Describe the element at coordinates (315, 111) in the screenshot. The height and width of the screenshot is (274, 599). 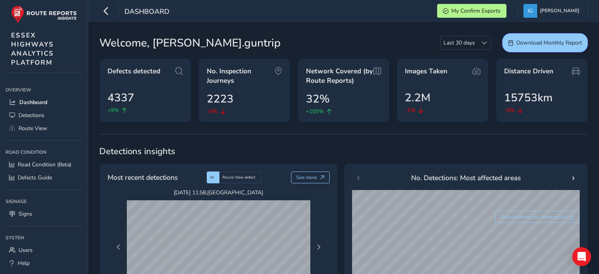
I see `span: +100%` at that location.